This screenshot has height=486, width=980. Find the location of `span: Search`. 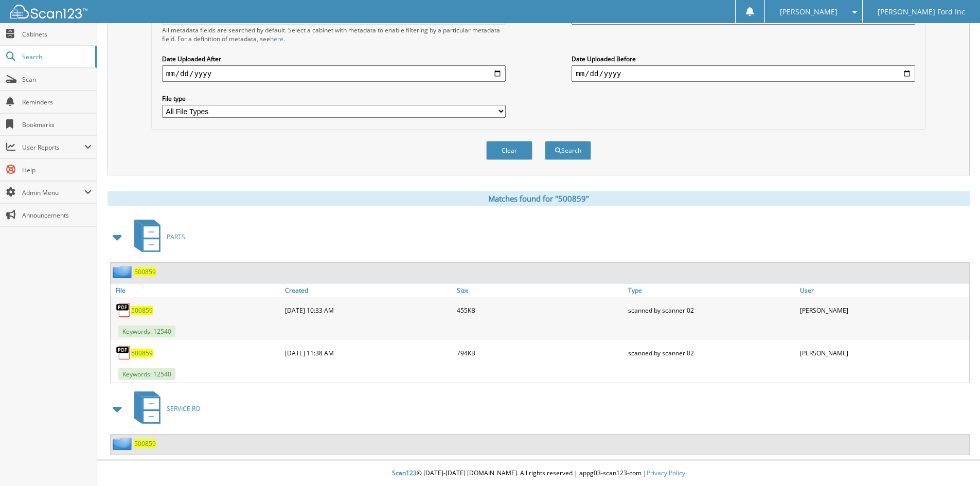

span: Search is located at coordinates (56, 56).